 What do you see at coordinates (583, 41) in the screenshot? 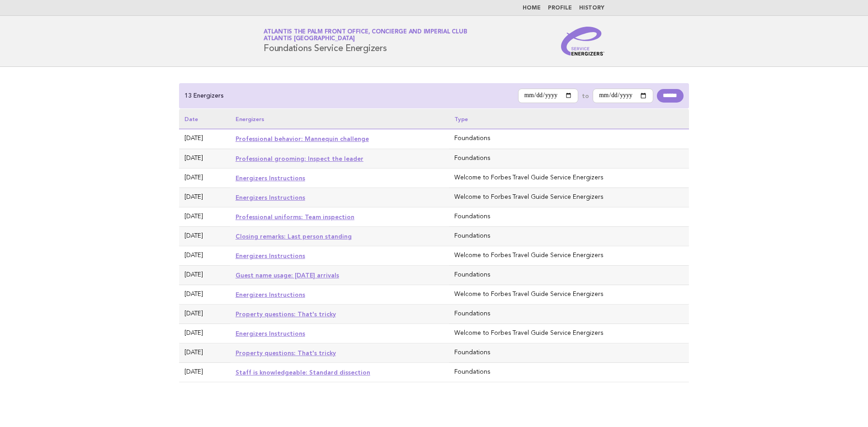
I see `img: Service Energizers` at bounding box center [583, 41].